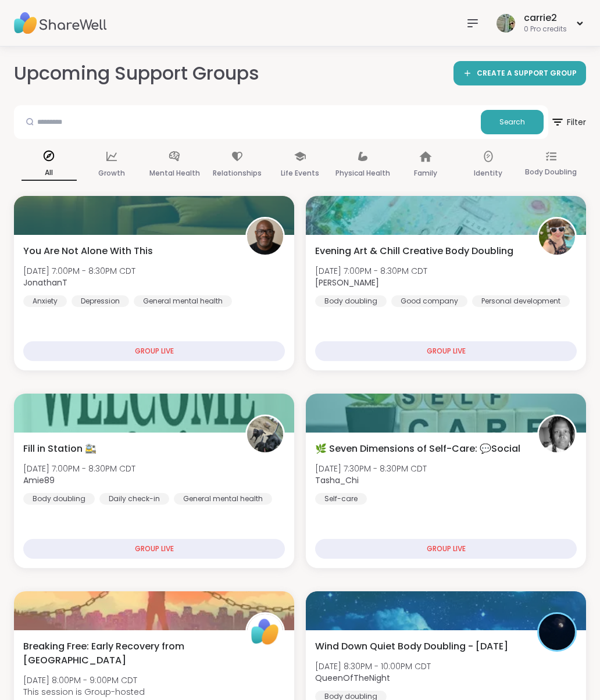  I want to click on span: This session is Group-hosted, so click(84, 692).